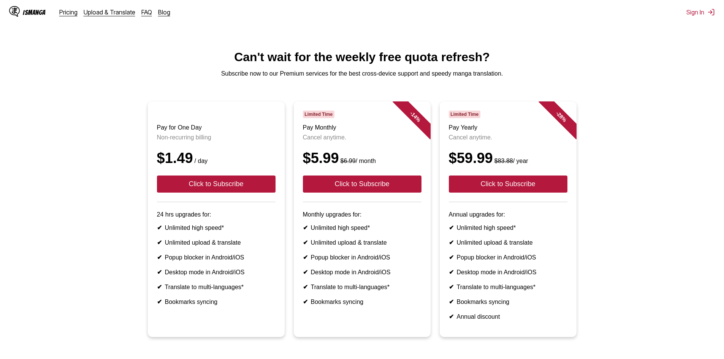 The height and width of the screenshot is (359, 724). I want to click on h3: Pay for One Day, so click(216, 128).